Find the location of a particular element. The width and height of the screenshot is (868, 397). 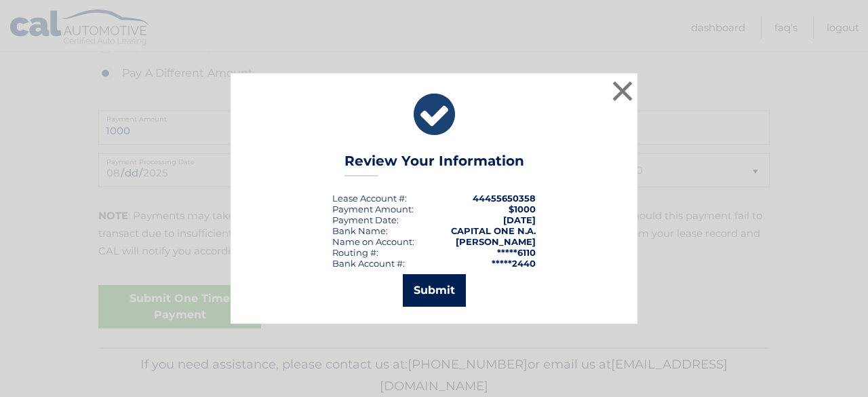

div: Lease Account #: is located at coordinates (370, 198).